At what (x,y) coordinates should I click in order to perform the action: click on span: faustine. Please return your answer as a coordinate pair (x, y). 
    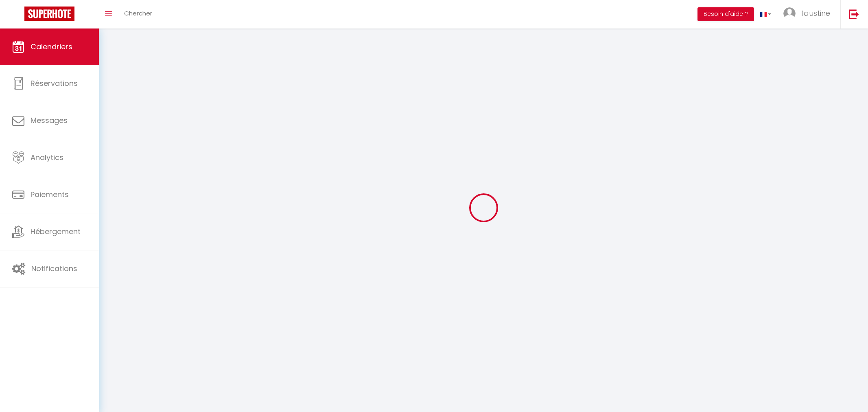
    Looking at the image, I should click on (816, 13).